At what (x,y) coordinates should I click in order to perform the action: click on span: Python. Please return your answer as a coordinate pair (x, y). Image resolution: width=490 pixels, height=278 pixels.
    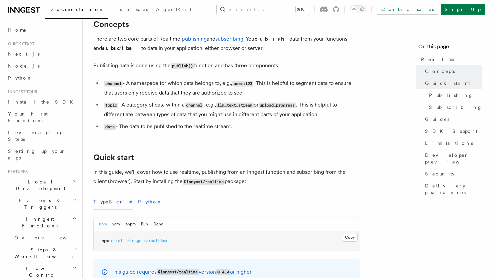
    Looking at the image, I should click on (20, 78).